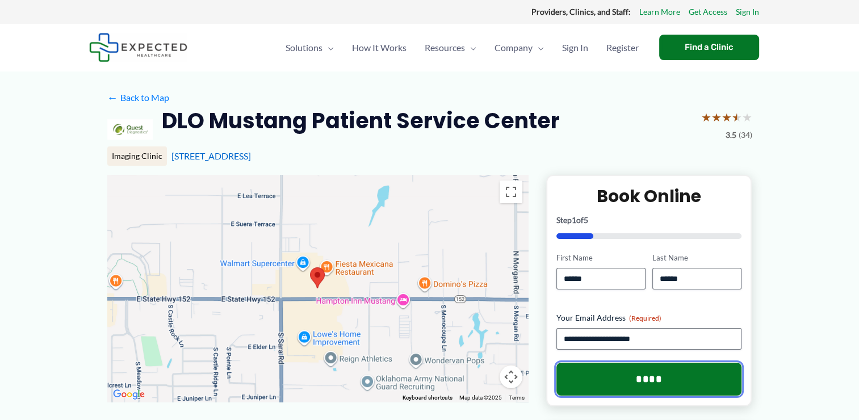 The height and width of the screenshot is (420, 859). I want to click on strong: Providers, Clinics, and Staff:, so click(581, 11).